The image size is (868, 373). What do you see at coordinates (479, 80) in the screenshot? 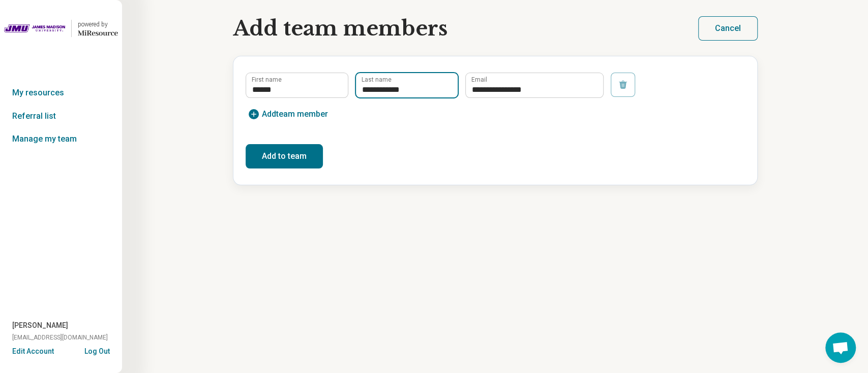
I see `label: Email` at bounding box center [479, 80].